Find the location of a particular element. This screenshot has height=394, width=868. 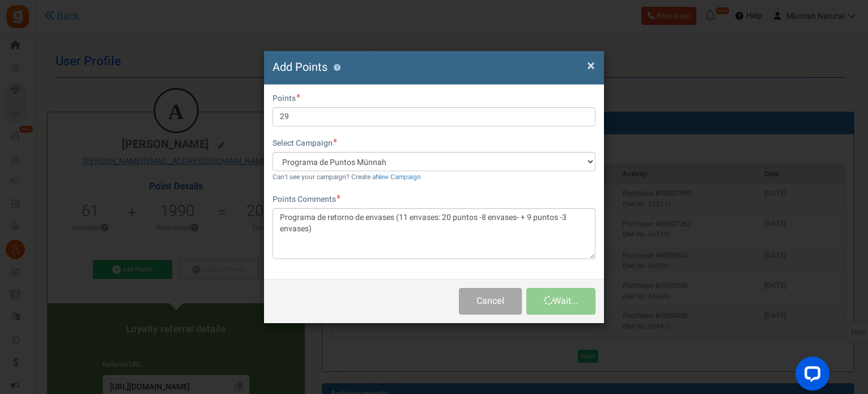

label: Points is located at coordinates (286, 99).